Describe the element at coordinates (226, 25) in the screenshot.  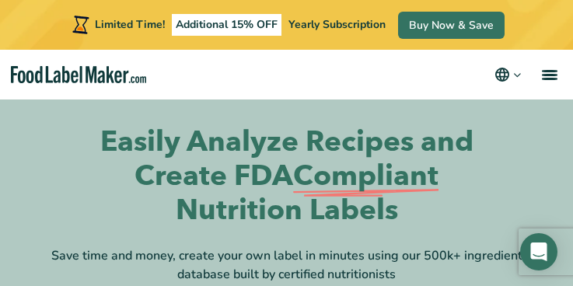
I see `span: Additional 15% OFF` at that location.